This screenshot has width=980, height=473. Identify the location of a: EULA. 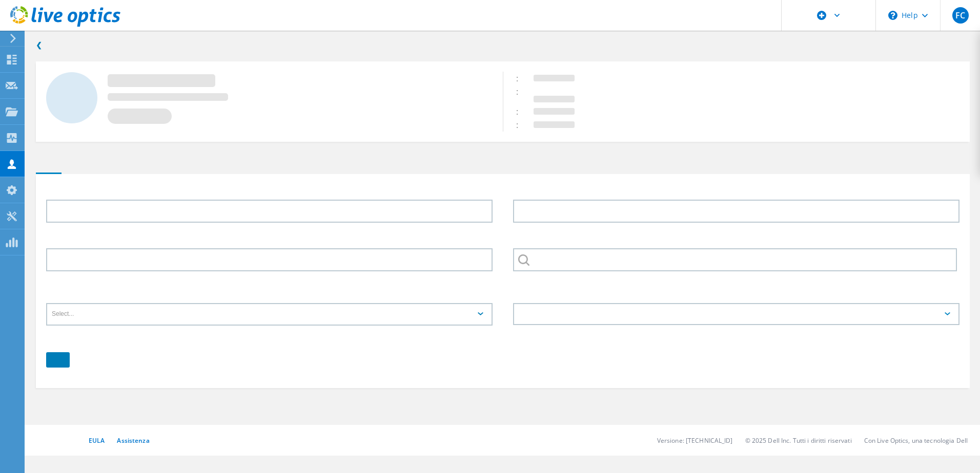
(96, 440).